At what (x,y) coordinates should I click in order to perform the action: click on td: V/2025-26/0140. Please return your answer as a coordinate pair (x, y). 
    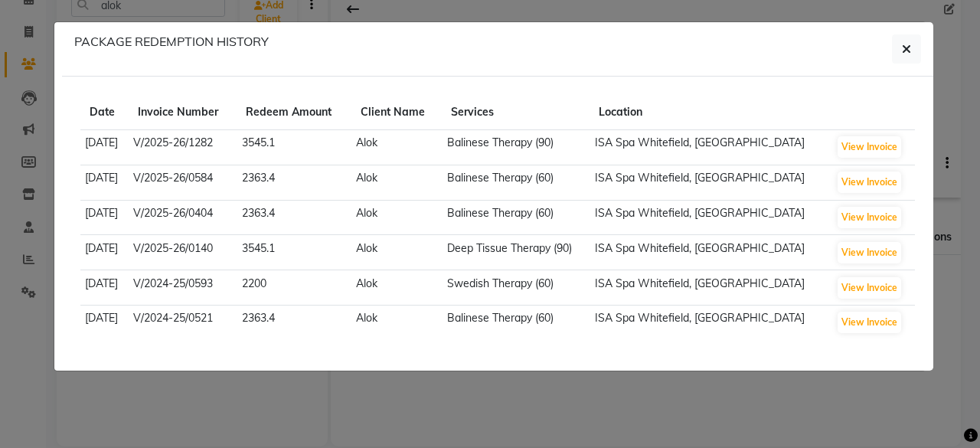
    Looking at the image, I should click on (183, 253).